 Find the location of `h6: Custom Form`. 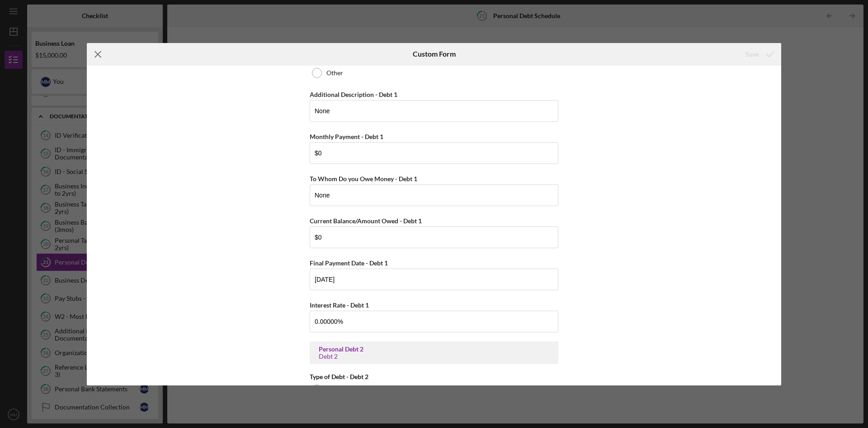

h6: Custom Form is located at coordinates (434, 54).